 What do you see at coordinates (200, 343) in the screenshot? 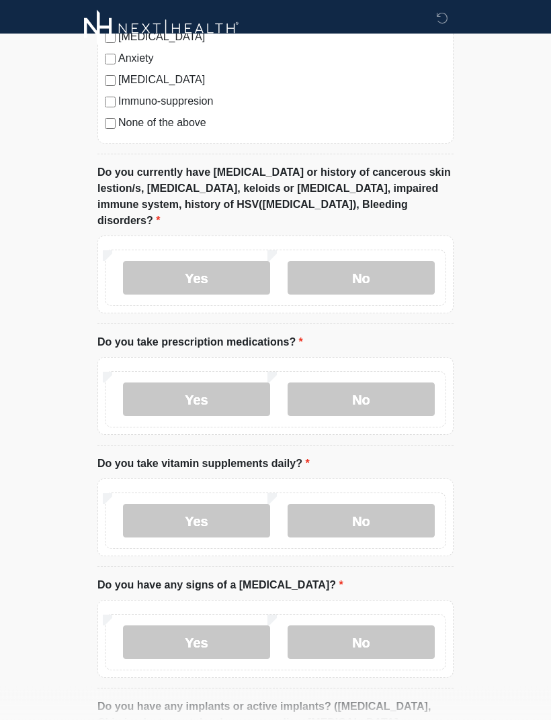
I see `label: Do you take prescription medications?` at bounding box center [200, 343].